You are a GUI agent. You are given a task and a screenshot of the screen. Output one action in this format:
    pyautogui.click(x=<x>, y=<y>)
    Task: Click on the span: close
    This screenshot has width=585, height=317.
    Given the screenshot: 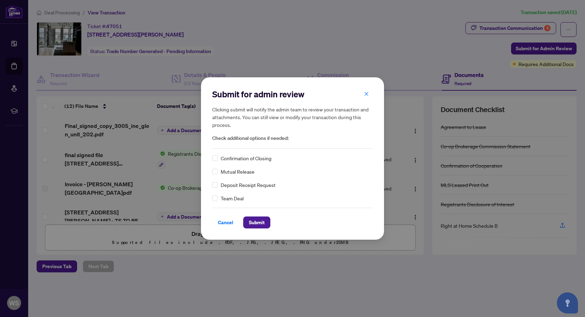 What is the action you would take?
    pyautogui.click(x=366, y=94)
    